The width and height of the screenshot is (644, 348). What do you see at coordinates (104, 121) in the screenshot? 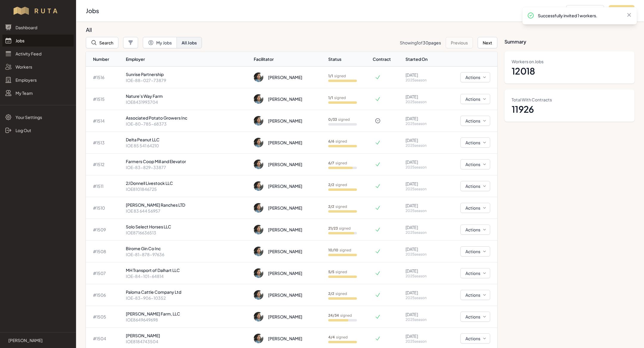
I see `td: # 1514` at bounding box center [104, 121].